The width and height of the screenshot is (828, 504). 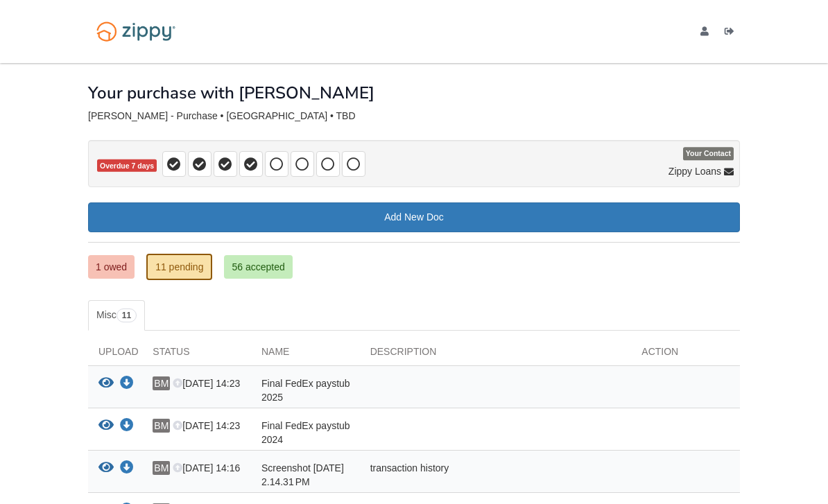 What do you see at coordinates (117, 316) in the screenshot?
I see `a: Misc` at bounding box center [117, 316].